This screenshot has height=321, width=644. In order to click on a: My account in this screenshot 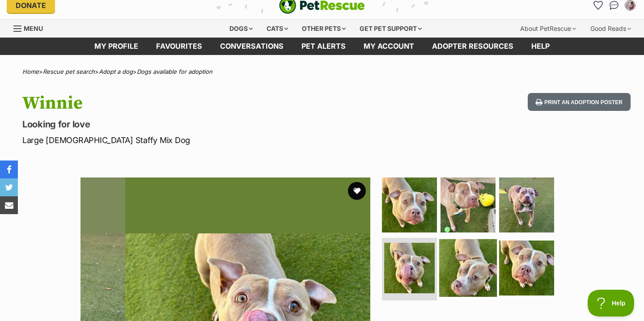, I will do `click(389, 46)`.